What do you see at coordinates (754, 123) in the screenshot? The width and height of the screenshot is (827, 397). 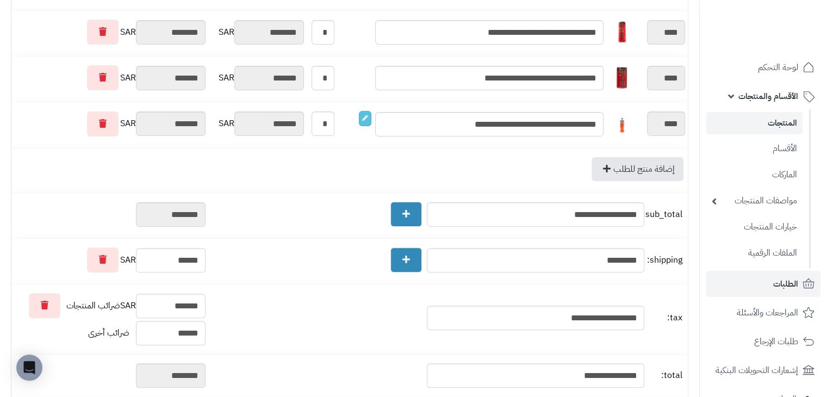 I see `a: المنتجات` at bounding box center [754, 123].